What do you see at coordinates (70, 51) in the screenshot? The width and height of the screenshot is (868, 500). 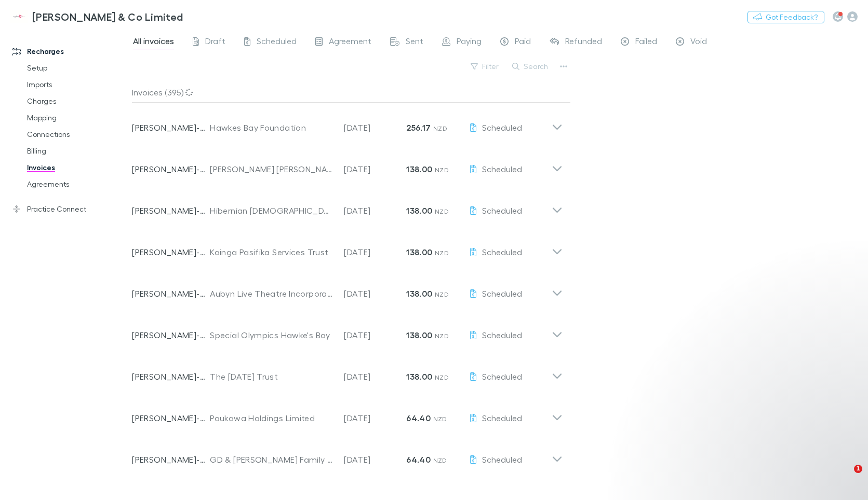 I see `a: Recharges` at bounding box center [70, 51].